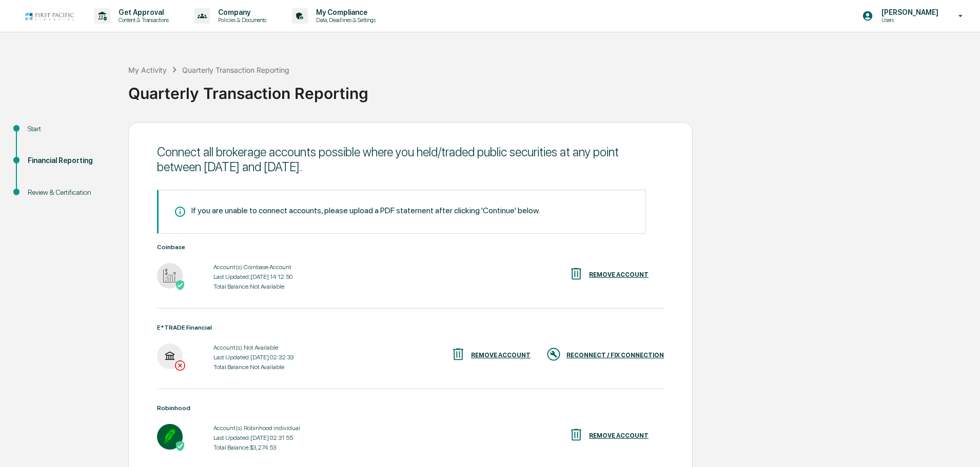 Image resolution: width=980 pixels, height=467 pixels. Describe the element at coordinates (256, 428) in the screenshot. I see `div: Account(s): Robinhood individual` at that location.